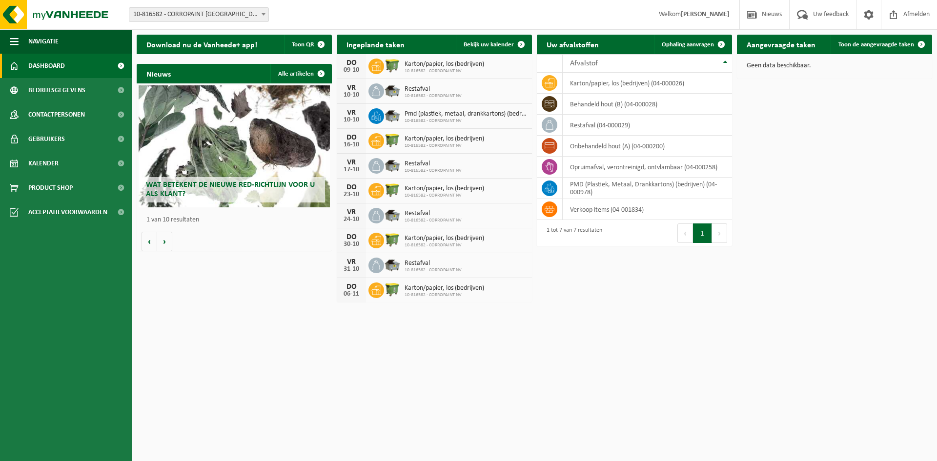 The width and height of the screenshot is (937, 461). I want to click on div: 30-10, so click(351, 245).